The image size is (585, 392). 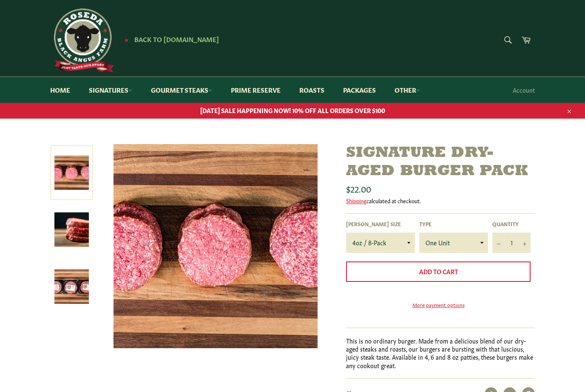 I want to click on img: Roseda Beef, so click(x=82, y=40).